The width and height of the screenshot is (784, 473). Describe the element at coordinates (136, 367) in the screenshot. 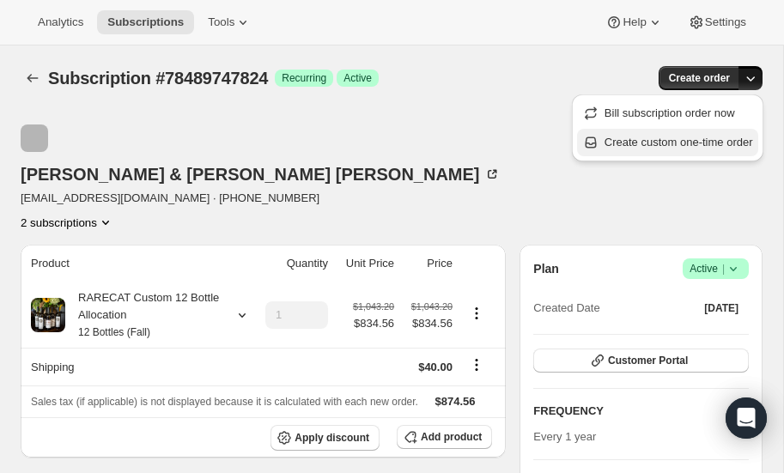

I see `th: Shipping` at that location.